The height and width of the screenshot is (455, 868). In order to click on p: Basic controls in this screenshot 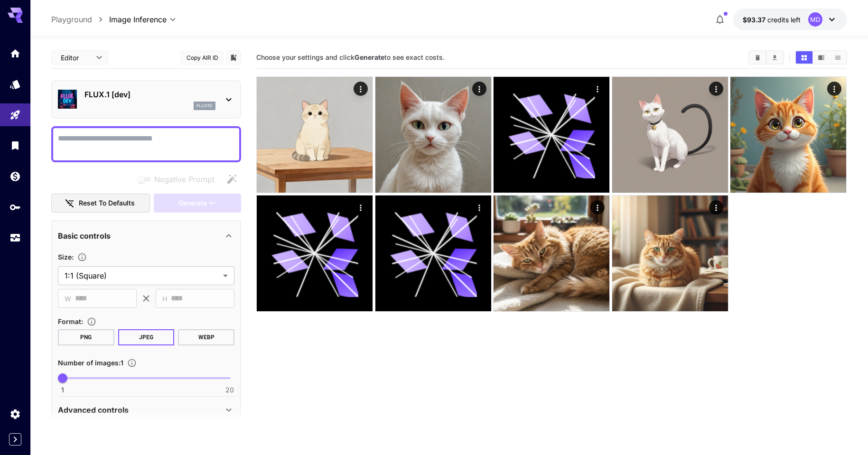, I will do `click(84, 236)`.